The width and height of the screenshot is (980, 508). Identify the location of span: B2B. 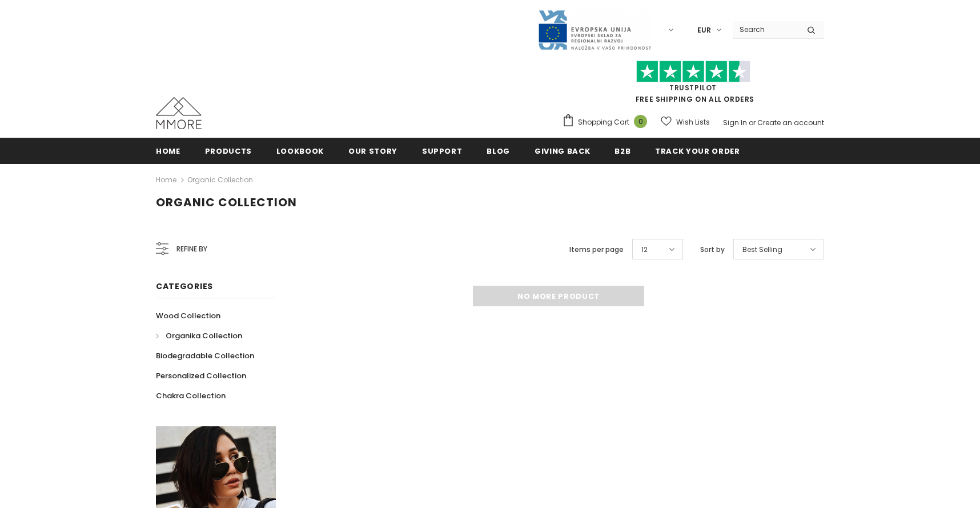
(623, 151).